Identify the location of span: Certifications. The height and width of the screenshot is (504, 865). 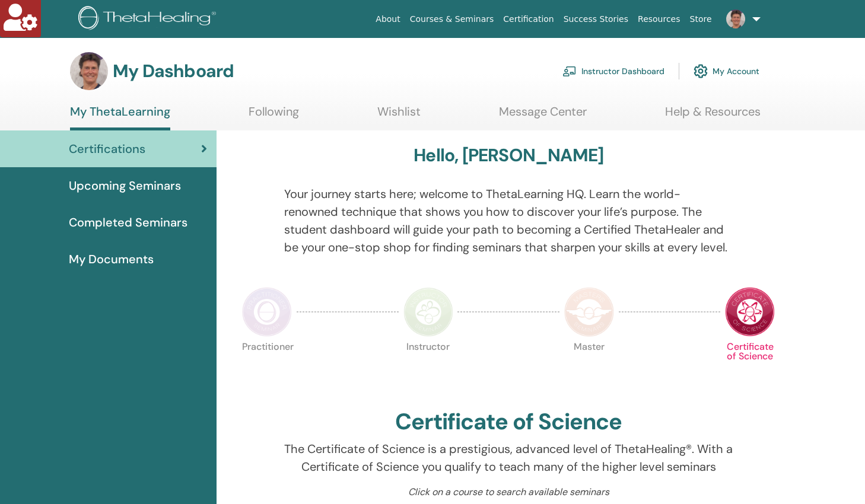
(106, 149).